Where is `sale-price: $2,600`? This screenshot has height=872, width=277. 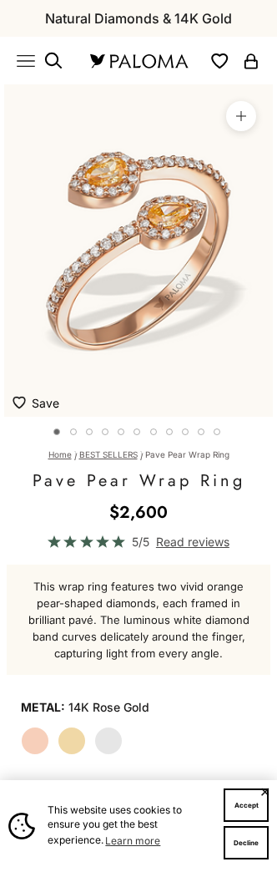
sale-price: $2,600 is located at coordinates (139, 513).